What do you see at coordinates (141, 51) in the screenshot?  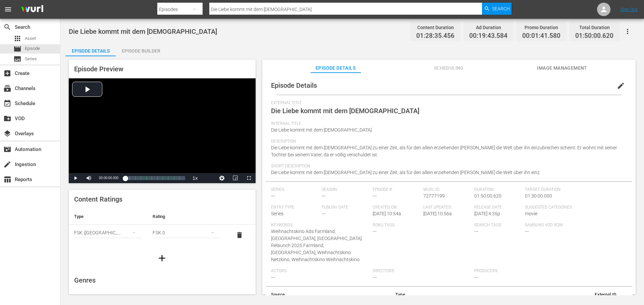 I see `div: Episode Builder` at bounding box center [141, 51].